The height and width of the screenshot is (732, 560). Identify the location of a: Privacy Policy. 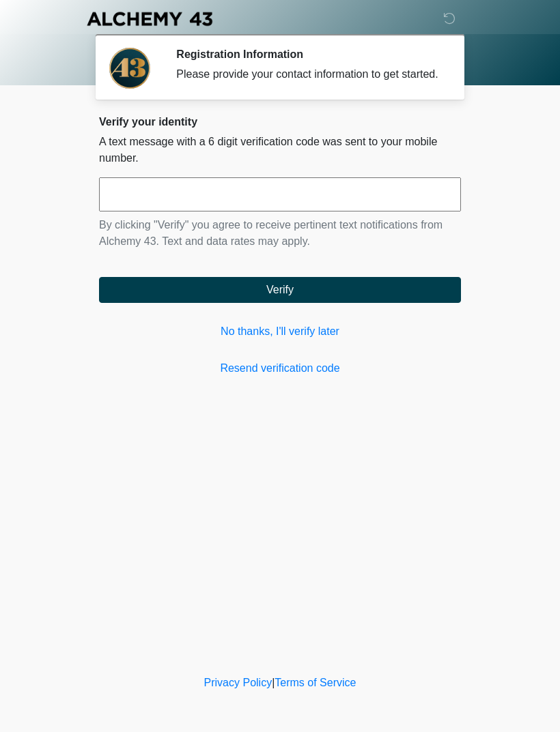
(238, 682).